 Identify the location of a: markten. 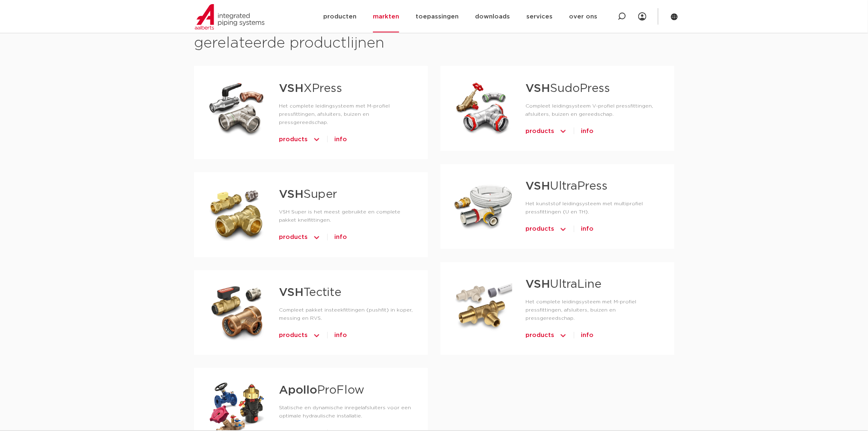
(386, 16).